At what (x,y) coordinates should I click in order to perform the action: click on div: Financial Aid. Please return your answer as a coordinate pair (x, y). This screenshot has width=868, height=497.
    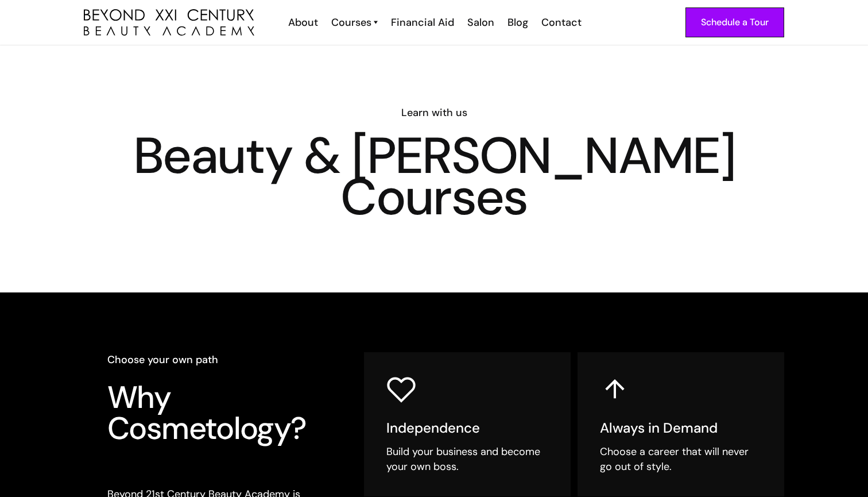
    Looking at the image, I should click on (422, 22).